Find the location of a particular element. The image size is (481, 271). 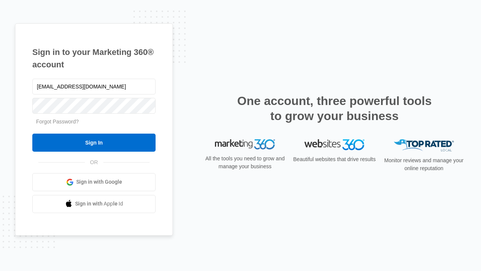

input: Sign In is located at coordinates (94, 142).